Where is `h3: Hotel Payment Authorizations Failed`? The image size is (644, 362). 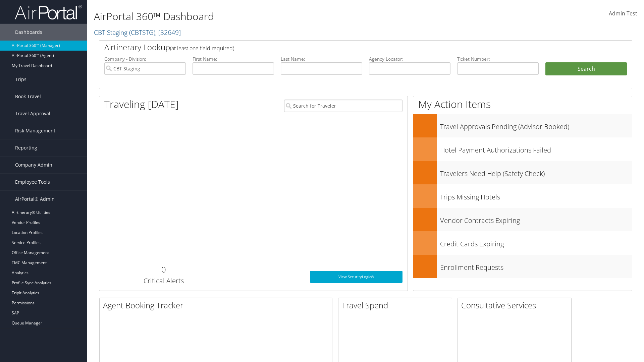 h3: Hotel Payment Authorizations Failed is located at coordinates (536, 148).